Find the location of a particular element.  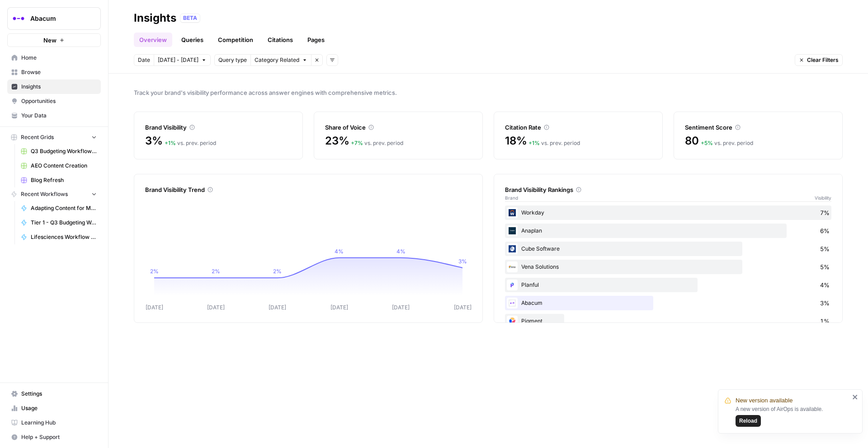

a: Insights is located at coordinates (54, 86).